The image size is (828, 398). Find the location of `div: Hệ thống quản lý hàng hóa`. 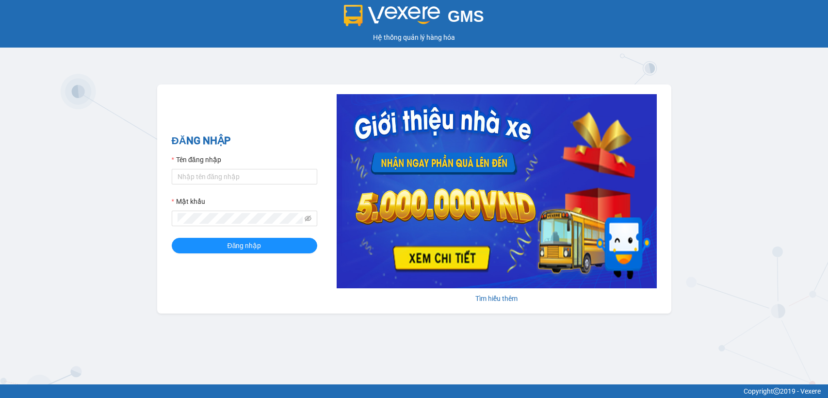

div: Hệ thống quản lý hàng hóa is located at coordinates (414, 37).